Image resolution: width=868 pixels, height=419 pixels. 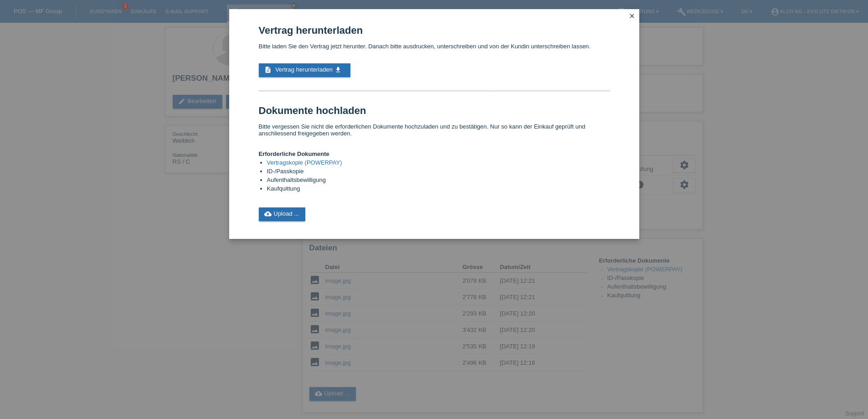 I want to click on a: close, so click(x=632, y=17).